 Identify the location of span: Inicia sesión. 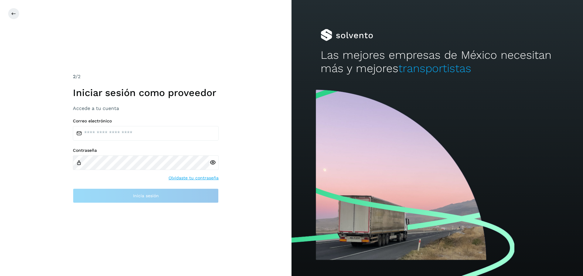
(146, 196).